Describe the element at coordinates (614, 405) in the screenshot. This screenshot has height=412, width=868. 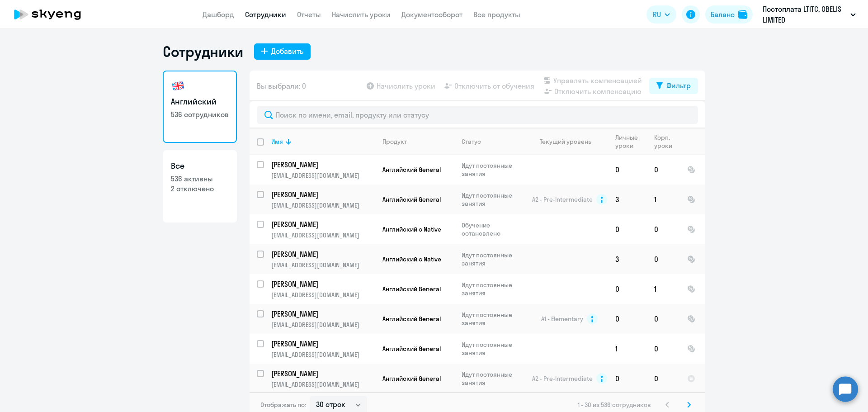
I see `span: 1 - 30 из 536 сотрудников` at that location.